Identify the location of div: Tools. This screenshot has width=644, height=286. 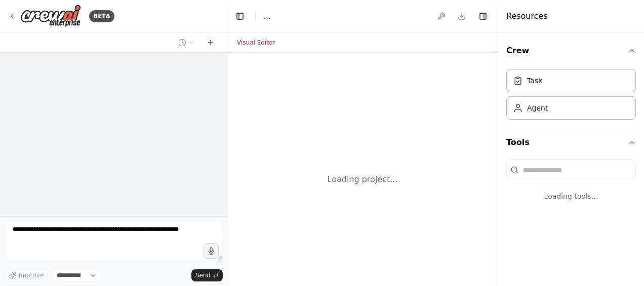
(571, 187).